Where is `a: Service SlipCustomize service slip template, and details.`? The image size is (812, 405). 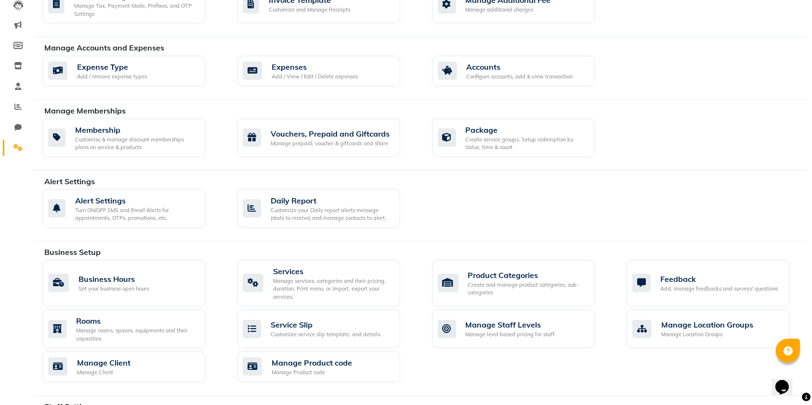 a: Service SlipCustomize service slip template, and details. is located at coordinates (327, 329).